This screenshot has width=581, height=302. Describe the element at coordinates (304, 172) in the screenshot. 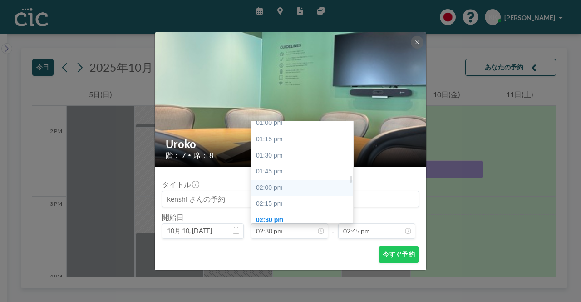

I see `div: 01:45 pm` at that location.